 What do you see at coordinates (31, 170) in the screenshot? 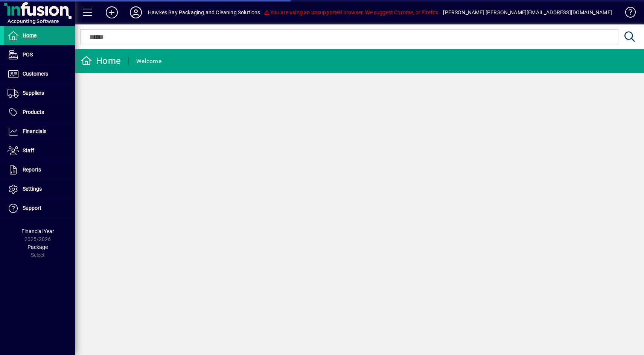
I see `span: Reports` at bounding box center [31, 170].